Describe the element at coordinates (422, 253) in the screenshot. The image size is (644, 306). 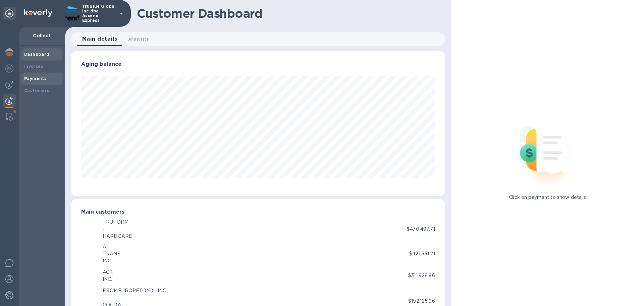
I see `p: $421,651.21` at that location.